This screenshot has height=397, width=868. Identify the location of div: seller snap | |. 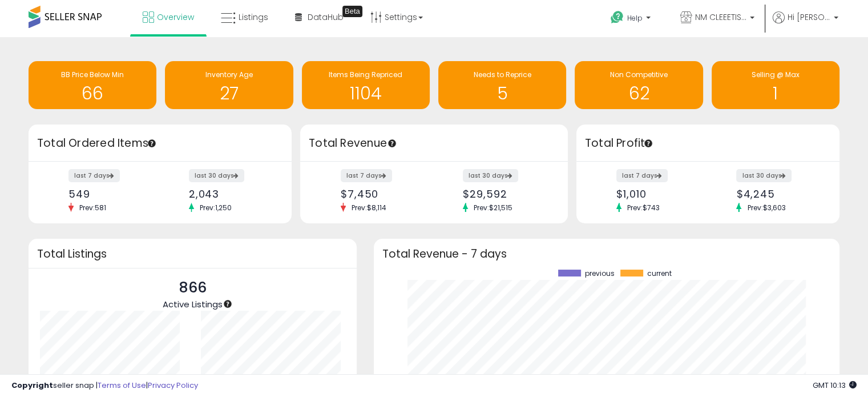
(104, 386).